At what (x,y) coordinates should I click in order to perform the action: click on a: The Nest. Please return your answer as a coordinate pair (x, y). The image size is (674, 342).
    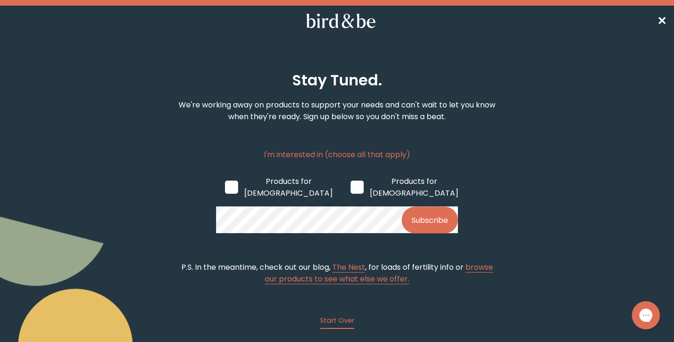
    Looking at the image, I should click on (349, 267).